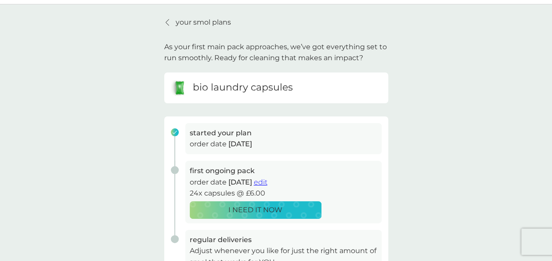  I want to click on p: I NEED IT NOW, so click(255, 210).